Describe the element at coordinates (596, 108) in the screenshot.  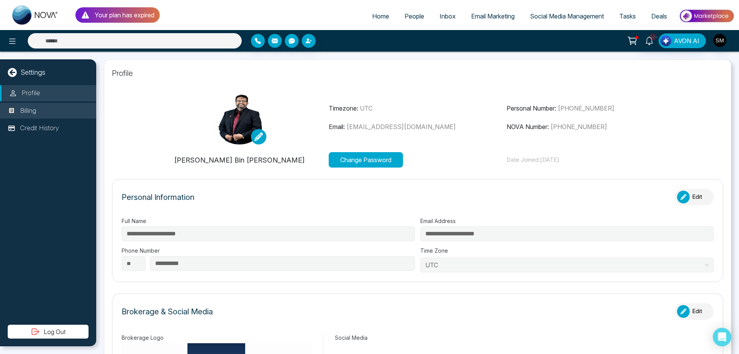
I see `p: Personal Number:` at that location.